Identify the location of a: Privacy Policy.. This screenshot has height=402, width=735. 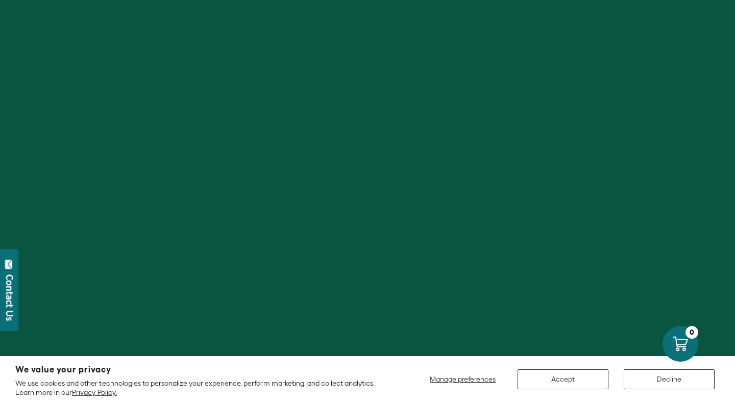
(94, 392).